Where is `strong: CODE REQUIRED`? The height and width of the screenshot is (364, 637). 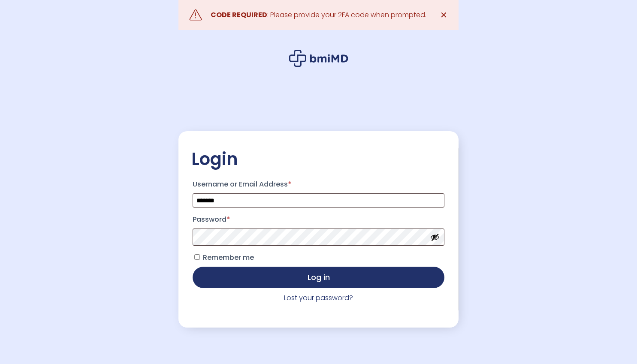
strong: CODE REQUIRED is located at coordinates (239, 15).